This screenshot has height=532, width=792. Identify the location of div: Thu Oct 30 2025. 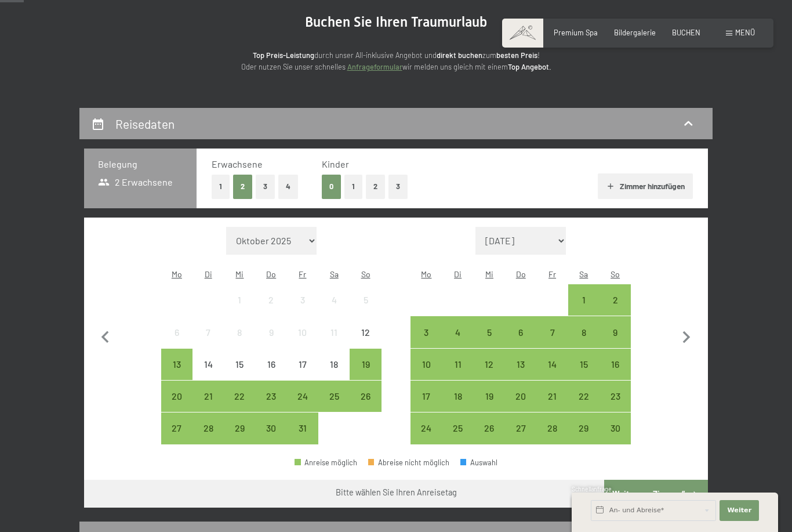
(271, 428).